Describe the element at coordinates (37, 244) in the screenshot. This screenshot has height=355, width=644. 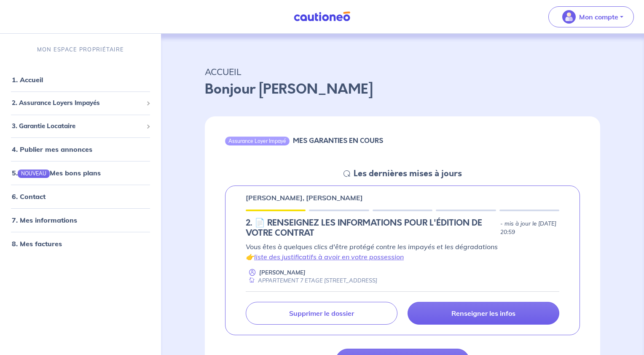
I see `a: 8. Mes factures` at that location.